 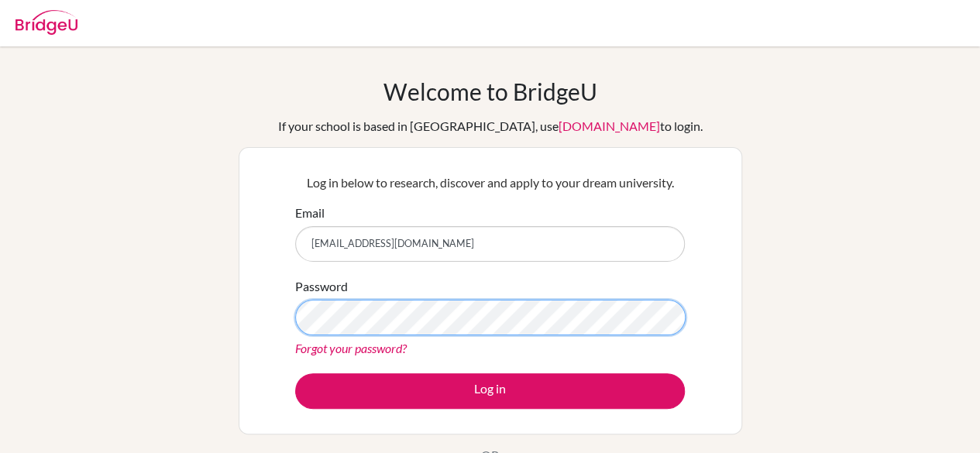 I want to click on label: Email, so click(x=310, y=213).